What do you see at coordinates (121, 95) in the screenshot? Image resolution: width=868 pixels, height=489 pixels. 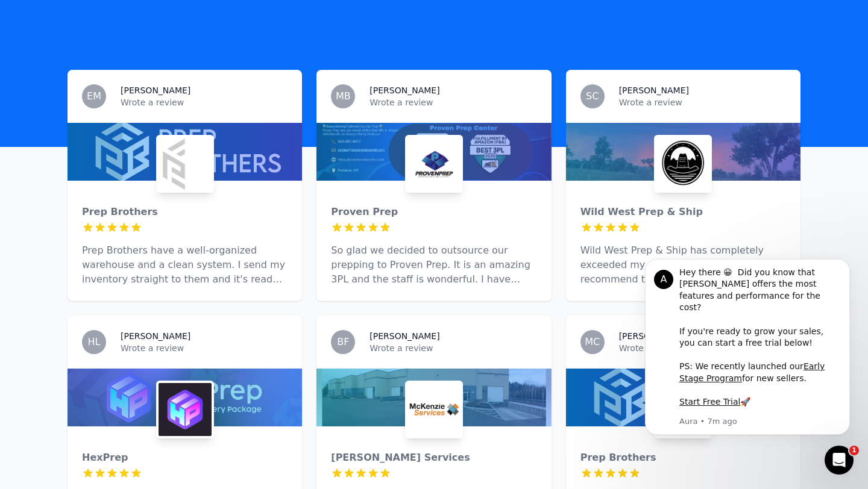 I see `div: message notification from Aura, 7m ago. Hey there 😀 Did you know that Aura offers the most featur...` at bounding box center [121, 95].